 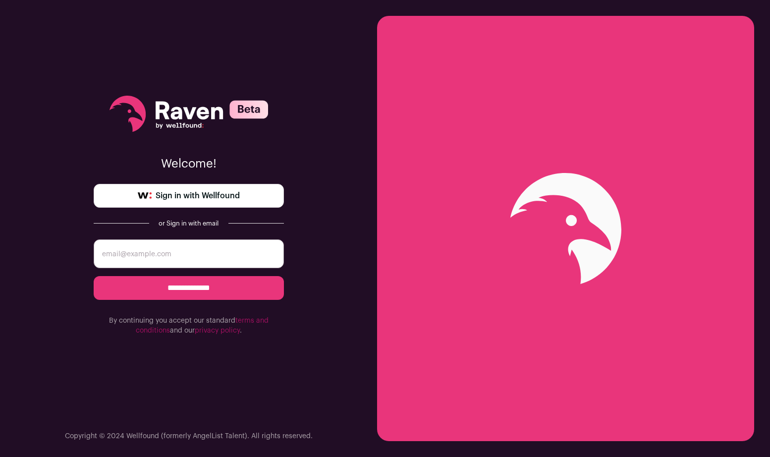 I want to click on div: or Sign in with email, so click(x=189, y=223).